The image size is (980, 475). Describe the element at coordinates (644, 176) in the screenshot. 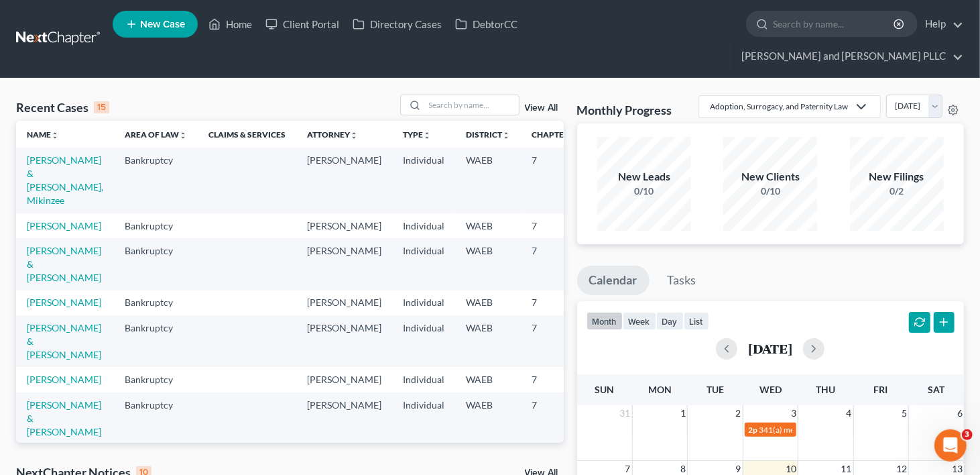

I see `div: New Leads` at that location.